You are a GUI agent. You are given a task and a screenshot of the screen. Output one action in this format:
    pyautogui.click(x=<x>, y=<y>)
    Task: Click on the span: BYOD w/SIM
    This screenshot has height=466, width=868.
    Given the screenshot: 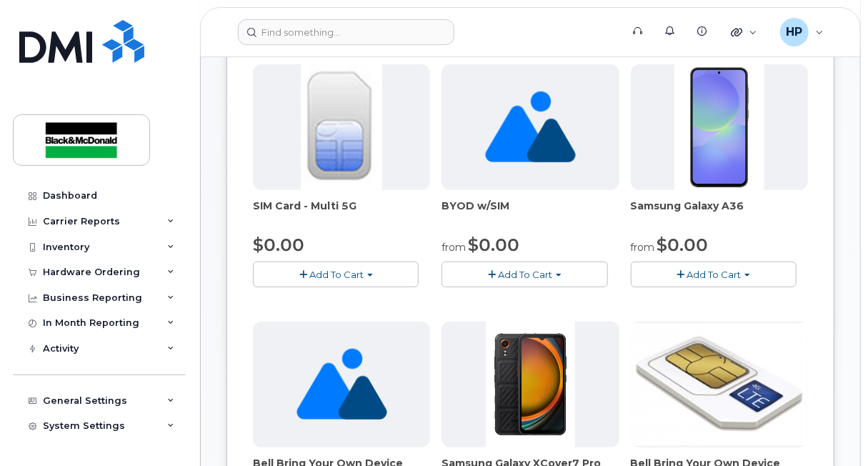 What is the action you would take?
    pyautogui.click(x=530, y=213)
    